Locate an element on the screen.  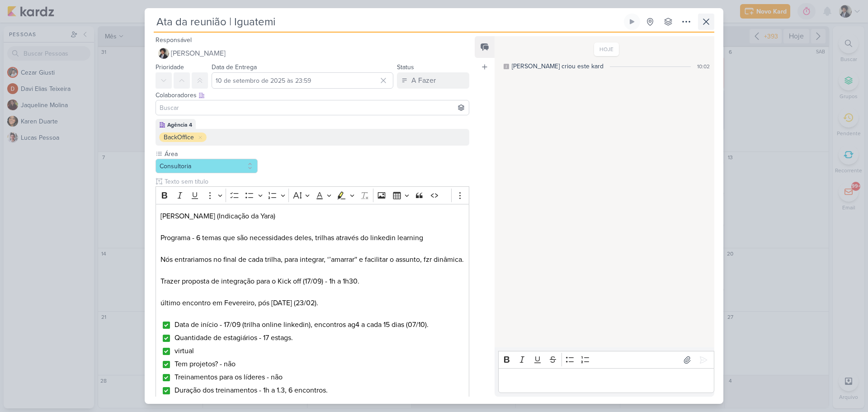
label: Status is located at coordinates (405, 67).